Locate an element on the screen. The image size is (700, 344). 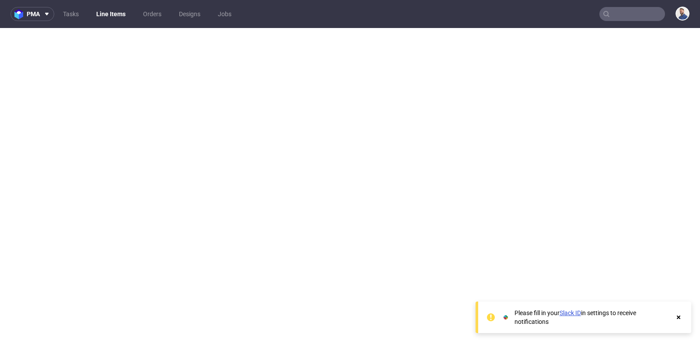
button: pma is located at coordinates (32, 14).